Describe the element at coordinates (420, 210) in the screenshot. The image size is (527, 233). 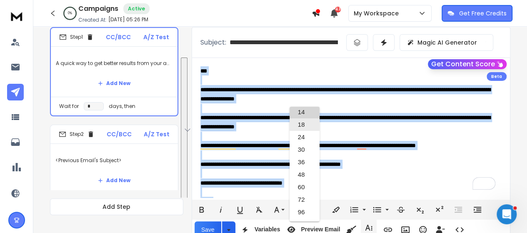
I see `button: Subscript` at that location.